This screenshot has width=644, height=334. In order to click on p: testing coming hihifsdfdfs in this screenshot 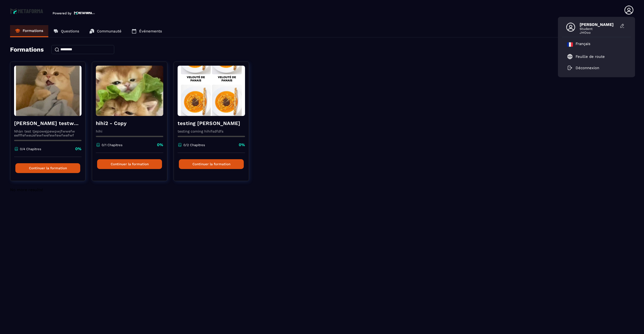, I will do `click(211, 132)`.